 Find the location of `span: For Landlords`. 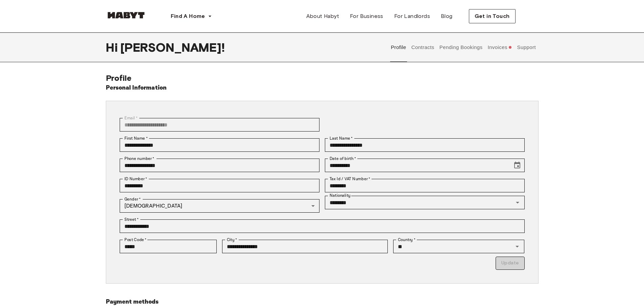

span: For Landlords is located at coordinates (412, 16).